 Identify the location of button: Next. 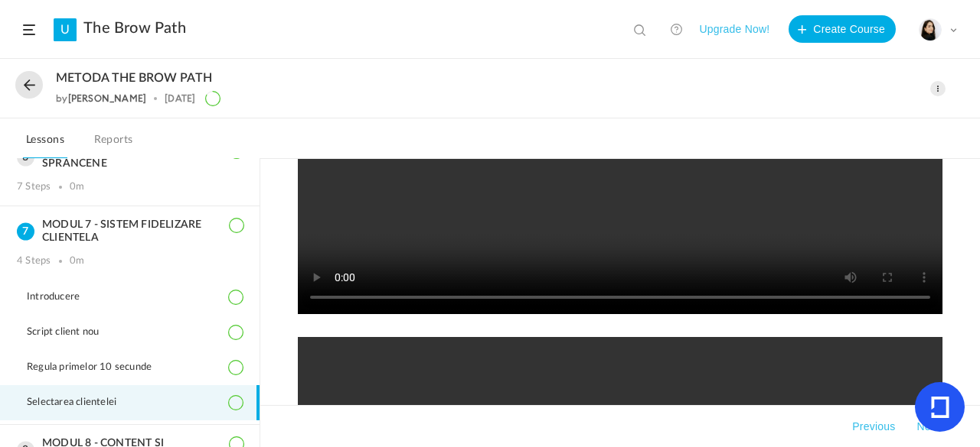
(927, 427).